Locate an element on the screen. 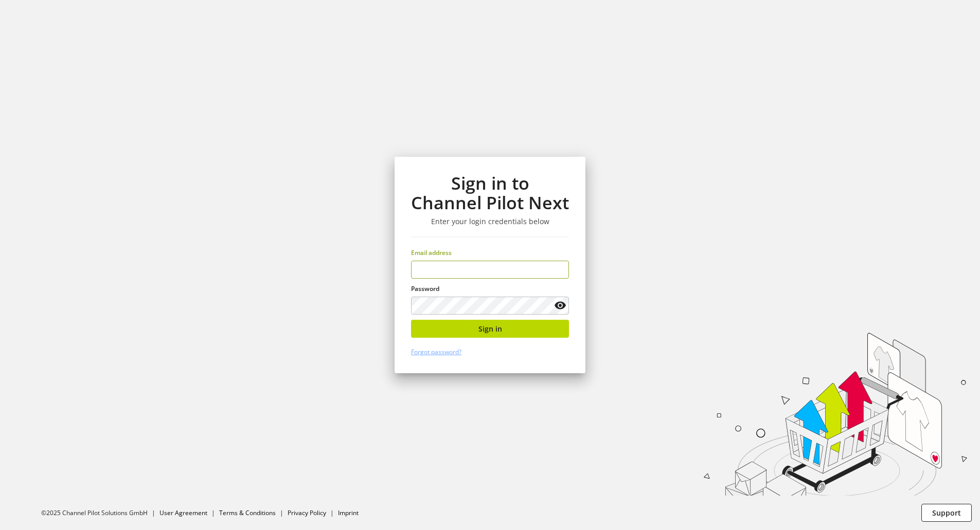 The height and width of the screenshot is (530, 980). h1: Sign in to Channel Pilot Next is located at coordinates (490, 193).